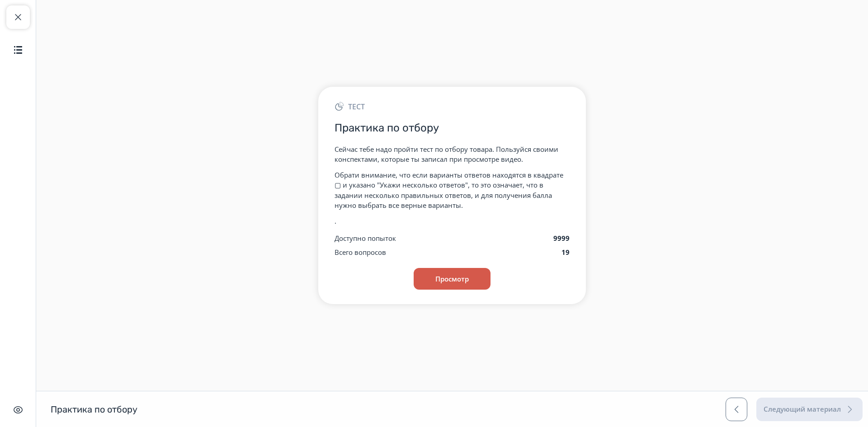 This screenshot has width=868, height=427. What do you see at coordinates (94, 410) in the screenshot?
I see `h1: Практика по отбору` at bounding box center [94, 410].